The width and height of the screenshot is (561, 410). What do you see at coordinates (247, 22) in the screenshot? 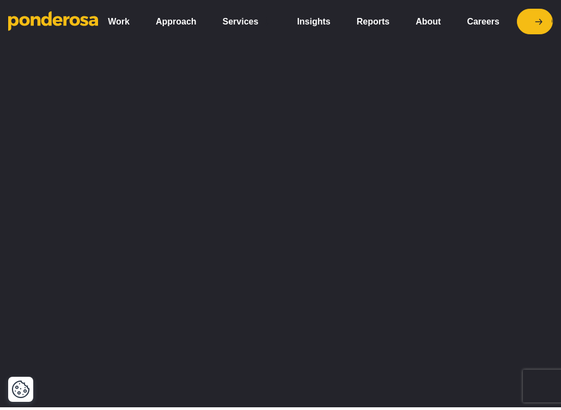
I see `a: Services` at bounding box center [247, 22].